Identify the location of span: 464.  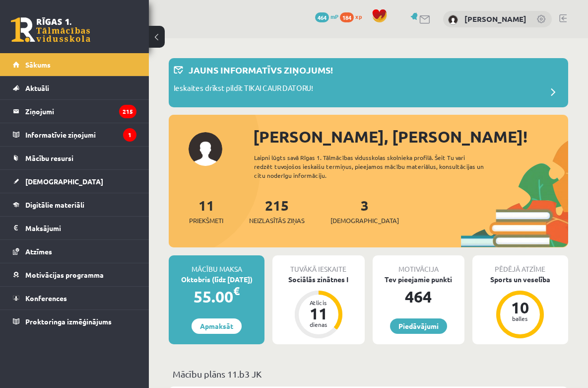
(322, 17).